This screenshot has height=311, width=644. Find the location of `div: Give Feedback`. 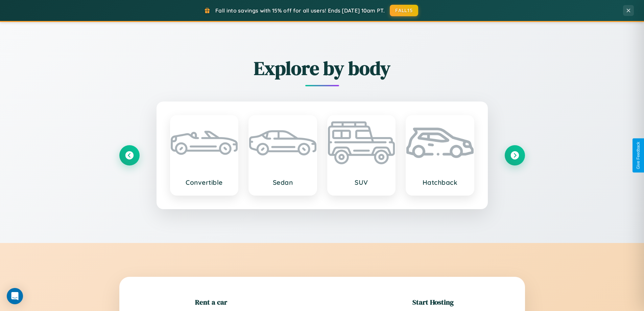

div: Give Feedback is located at coordinates (638, 155).